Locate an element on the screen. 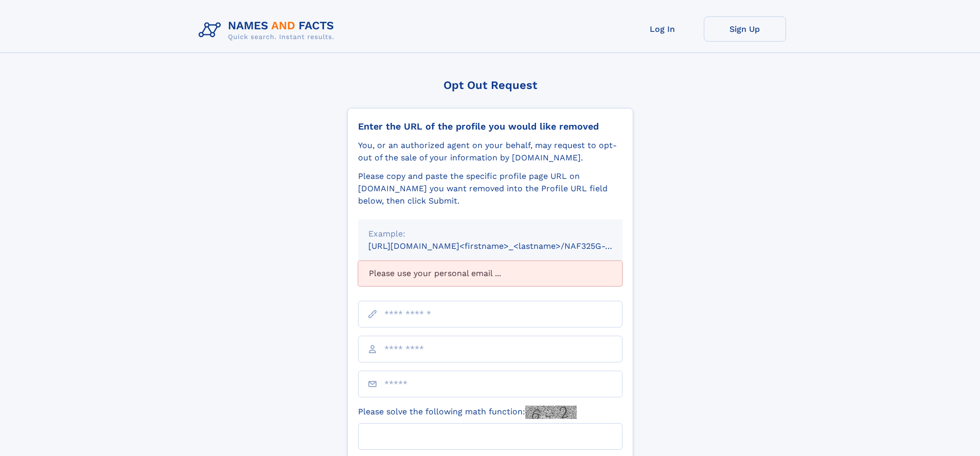  div: Please use your personal email ... is located at coordinates (490, 274).